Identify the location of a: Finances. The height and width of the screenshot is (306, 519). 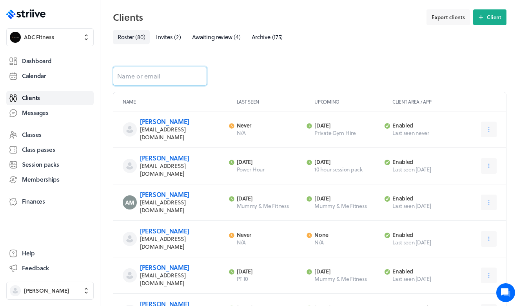
(50, 202).